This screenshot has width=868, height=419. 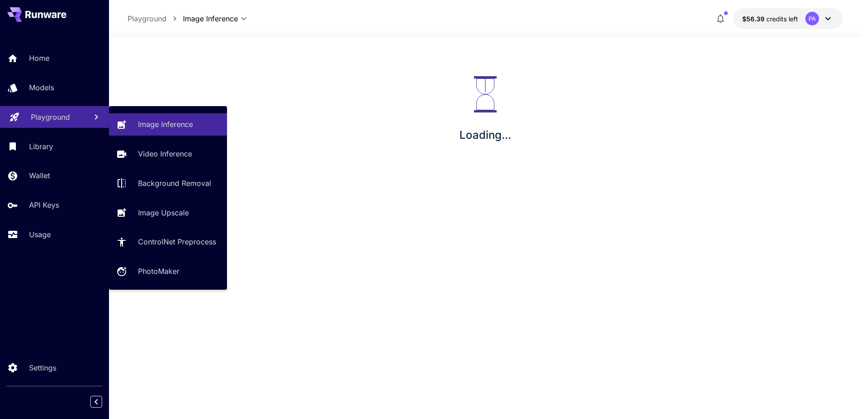 What do you see at coordinates (175, 183) in the screenshot?
I see `p: Background Removal` at bounding box center [175, 183].